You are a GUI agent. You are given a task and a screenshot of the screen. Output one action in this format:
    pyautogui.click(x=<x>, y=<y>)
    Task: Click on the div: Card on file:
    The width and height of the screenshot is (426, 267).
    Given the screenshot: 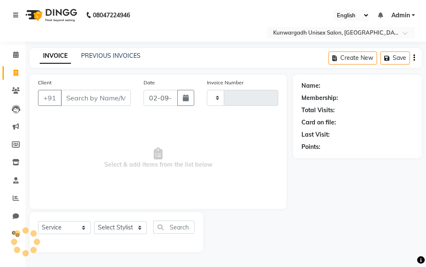 What is the action you would take?
    pyautogui.click(x=319, y=122)
    